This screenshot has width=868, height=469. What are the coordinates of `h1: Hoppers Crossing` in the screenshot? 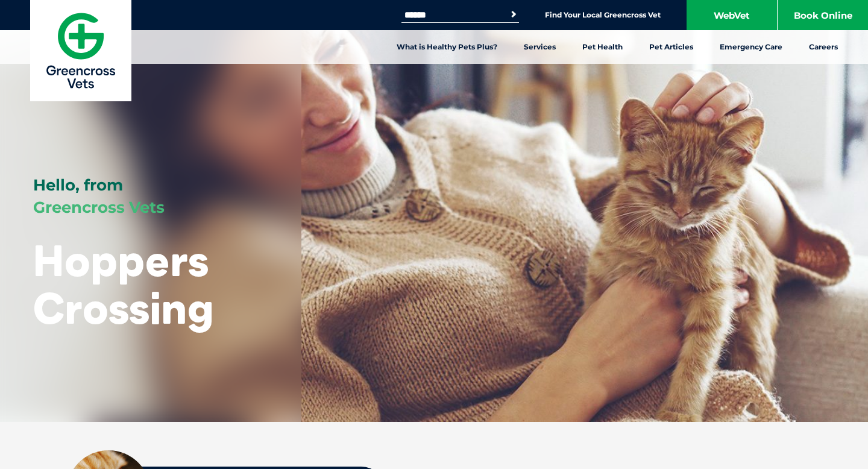 It's located at (150, 284).